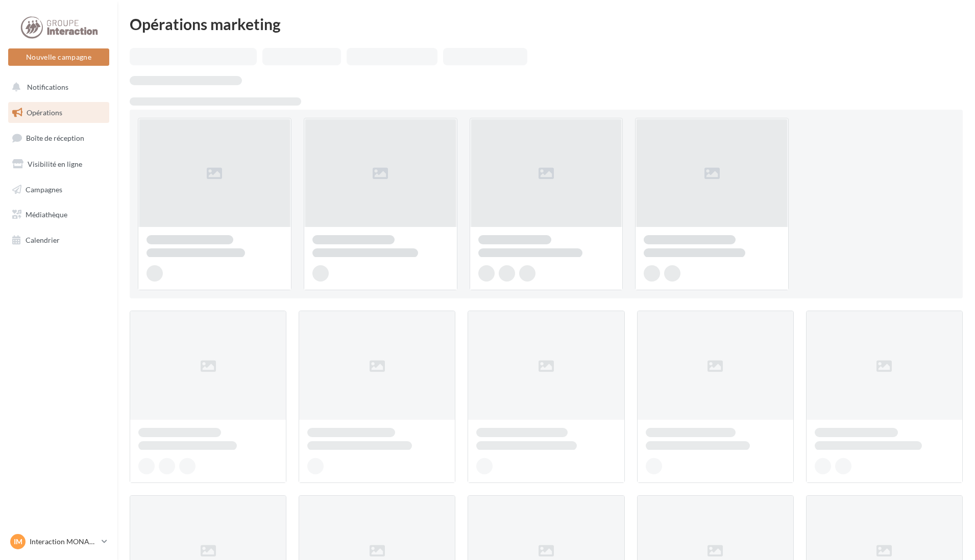 The width and height of the screenshot is (975, 560). Describe the element at coordinates (59, 164) in the screenshot. I see `a: Visibilité en ligne` at that location.